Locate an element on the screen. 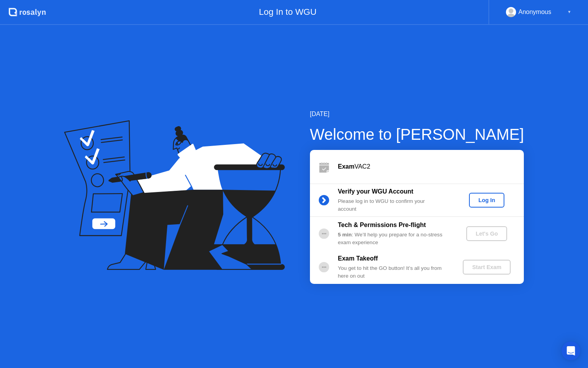 This screenshot has width=588, height=368. div: Start Exam is located at coordinates (487, 267).